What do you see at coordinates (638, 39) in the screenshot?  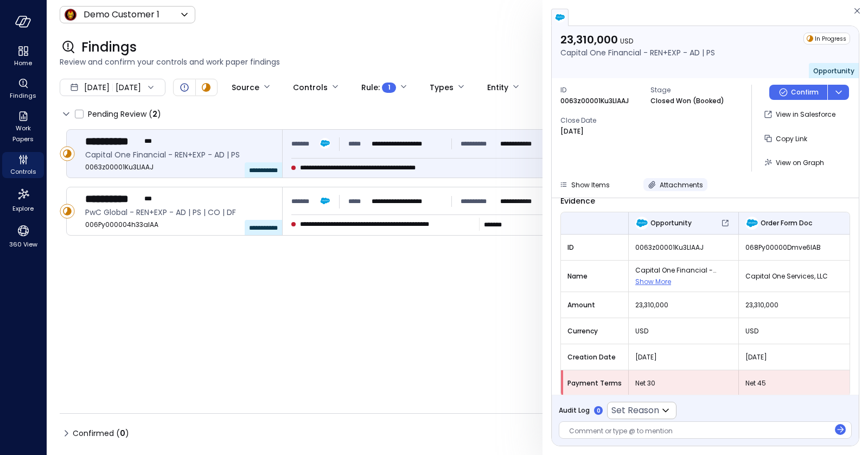 I see `p: 23,310,000` at bounding box center [638, 39].